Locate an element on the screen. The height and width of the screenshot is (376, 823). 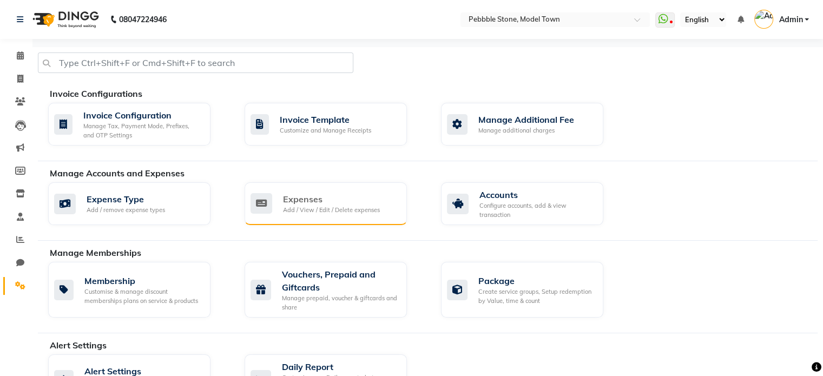
span: Admin is located at coordinates (790, 19).